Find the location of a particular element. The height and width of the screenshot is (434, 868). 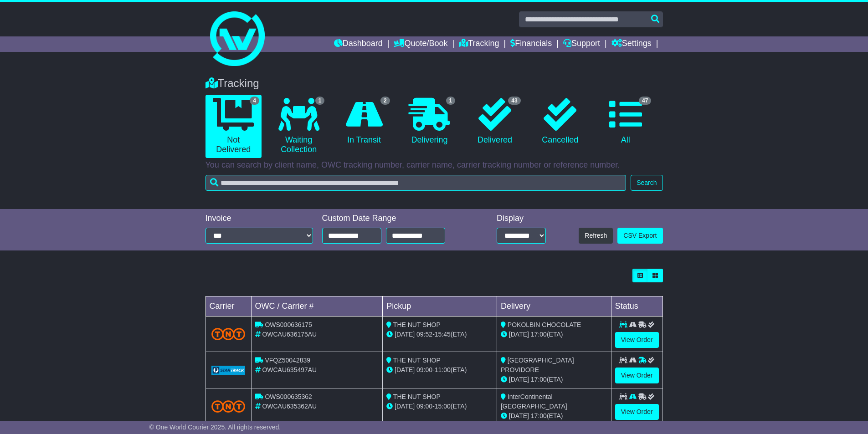

span: © One World Courier 2025. All rights reserved. is located at coordinates (215, 427).